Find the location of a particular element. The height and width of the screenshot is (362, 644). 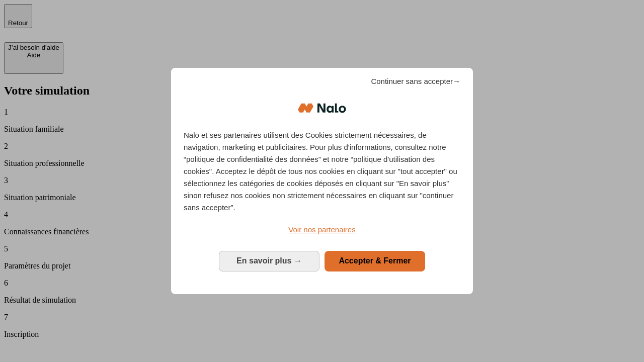

a: Voir nos partenaires is located at coordinates (322, 230).